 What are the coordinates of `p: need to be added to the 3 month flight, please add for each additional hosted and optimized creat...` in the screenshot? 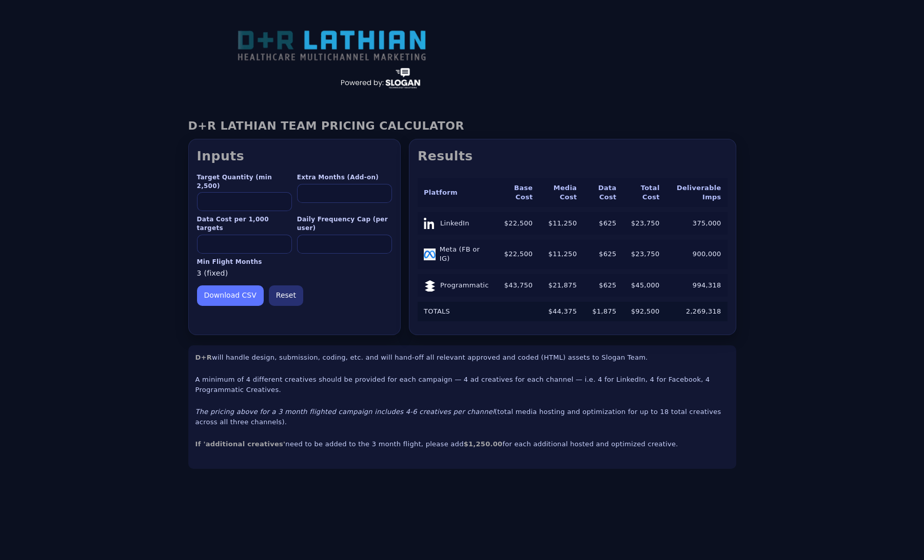 It's located at (462, 445).